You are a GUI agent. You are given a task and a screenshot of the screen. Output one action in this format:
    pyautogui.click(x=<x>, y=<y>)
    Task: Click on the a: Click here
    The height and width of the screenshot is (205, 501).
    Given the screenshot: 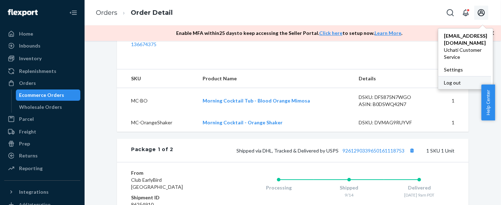 What is the action you would take?
    pyautogui.click(x=331, y=33)
    